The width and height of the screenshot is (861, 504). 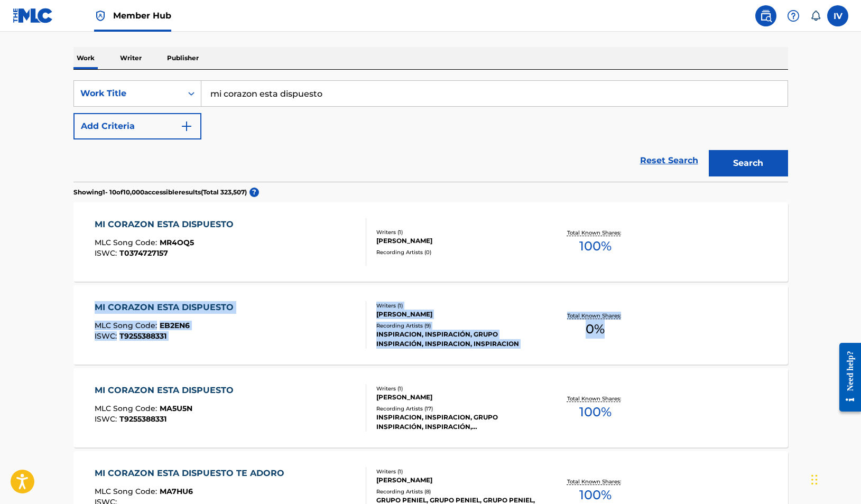 I want to click on div: INSPIRACION, INSPIRACION, GRUPO INSPIRACIÓN, INSPIRACIÓN, INSPIRACIÓN|LLAMADA FINAL|INSPIRACIÓN W..., so click(x=456, y=422).